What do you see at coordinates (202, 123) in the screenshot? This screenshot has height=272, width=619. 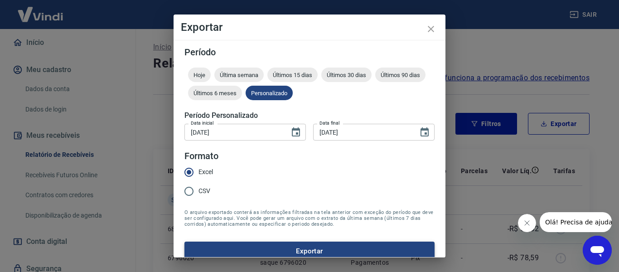 I see `label: Data inicial` at bounding box center [202, 123].